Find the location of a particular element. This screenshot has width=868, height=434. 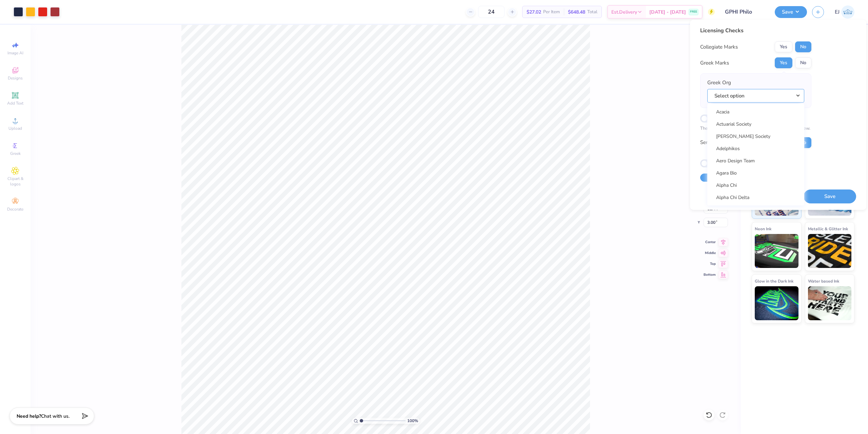

p: The changes are too minor to warrant an Affinity review. is located at coordinates (756, 128).